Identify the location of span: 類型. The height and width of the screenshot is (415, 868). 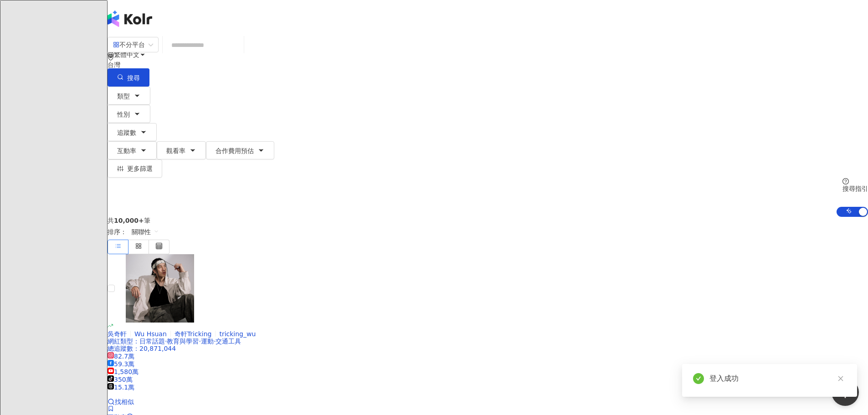
(124, 96).